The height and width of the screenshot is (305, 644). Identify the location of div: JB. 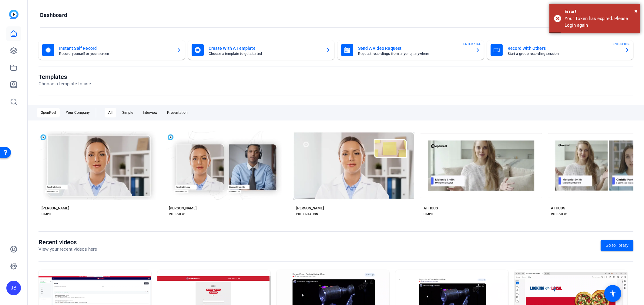
(14, 288).